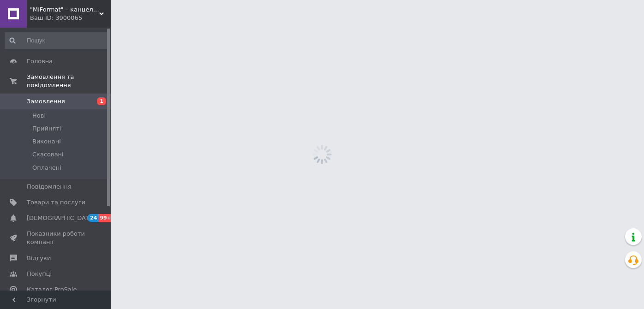  Describe the element at coordinates (102, 101) in the screenshot. I see `span: 1` at that location.